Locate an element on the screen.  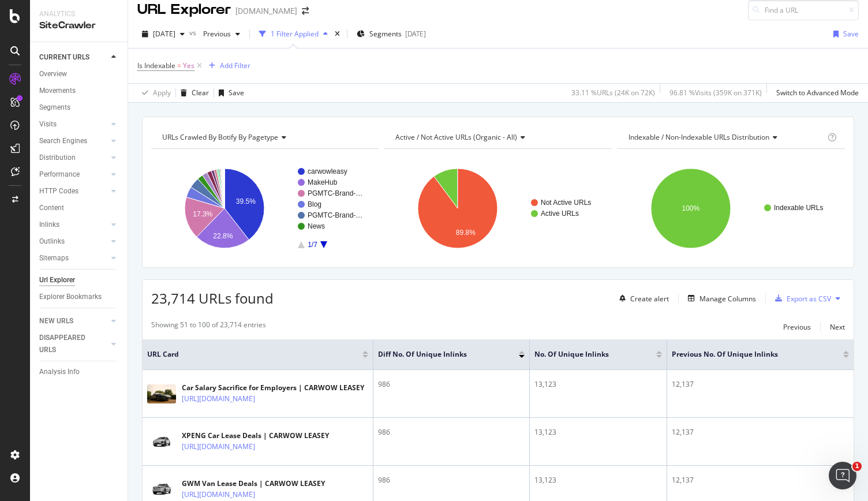
a: Overview is located at coordinates (79, 74).